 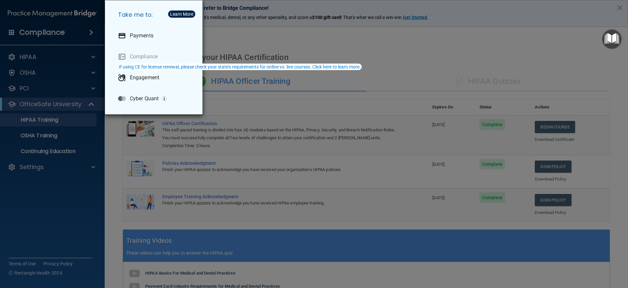 What do you see at coordinates (155, 78) in the screenshot?
I see `a: Engagement` at bounding box center [155, 78].